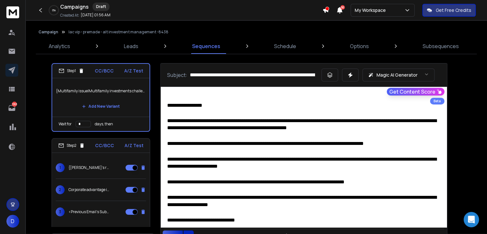  Describe the element at coordinates (59, 46) in the screenshot. I see `p: Analytics` at that location.